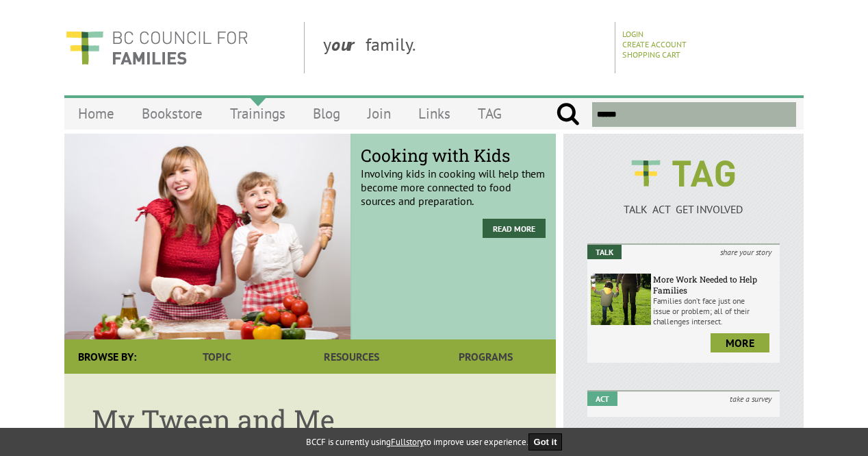 The width and height of the screenshot is (868, 456). Describe the element at coordinates (157, 47) in the screenshot. I see `img: BC Council for FAMILIES` at that location.